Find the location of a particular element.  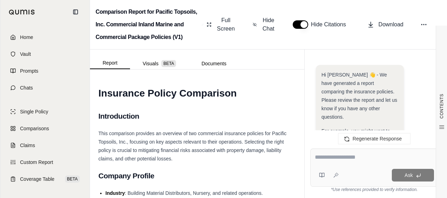

a: Comparisons is located at coordinates (45, 129).